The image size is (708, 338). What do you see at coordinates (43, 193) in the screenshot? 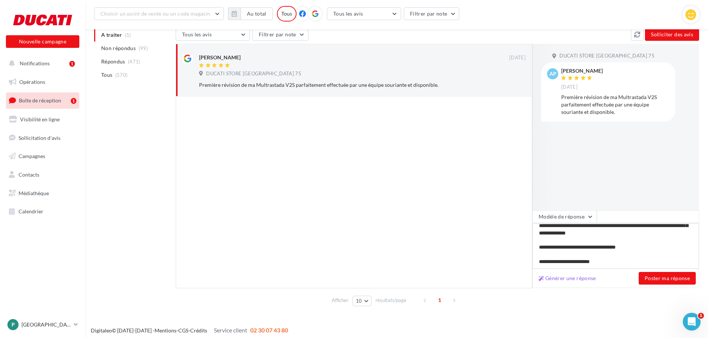
I see `a: Médiathèque` at bounding box center [43, 193].